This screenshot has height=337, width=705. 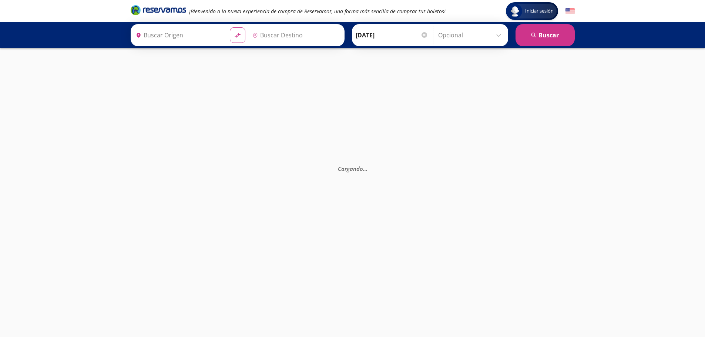 What do you see at coordinates (158, 11) in the screenshot?
I see `a: Brand Logo` at bounding box center [158, 11].